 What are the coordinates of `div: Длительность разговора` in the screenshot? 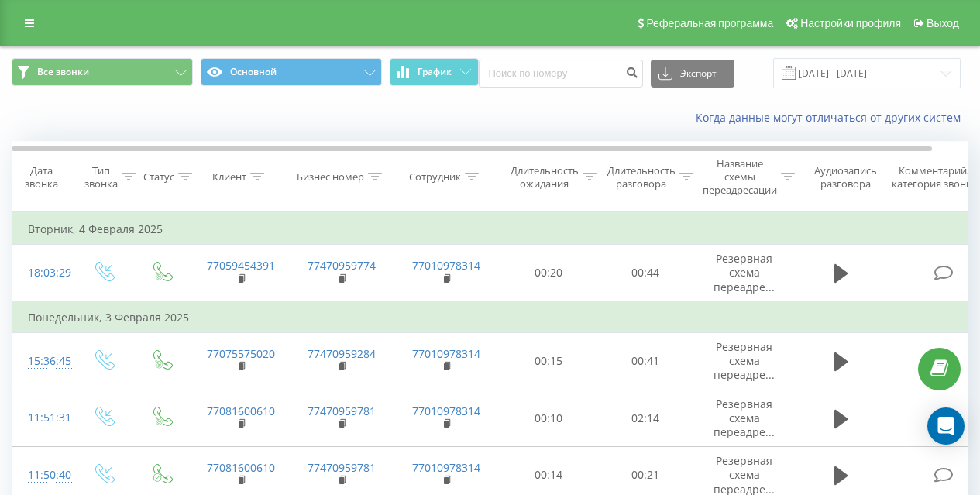 It's located at (641, 177).